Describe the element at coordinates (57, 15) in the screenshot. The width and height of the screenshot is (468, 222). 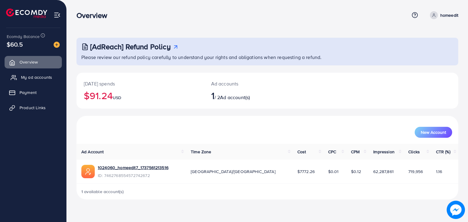
I see `img: menu` at that location.